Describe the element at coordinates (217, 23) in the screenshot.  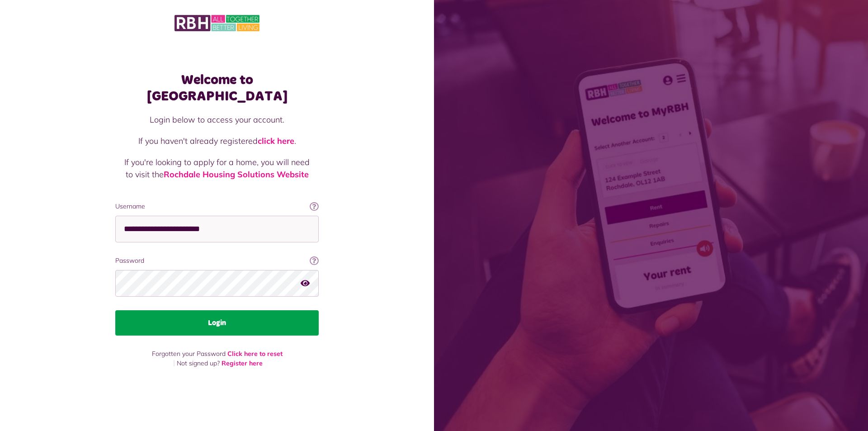
I see `img: MyRBH` at that location.